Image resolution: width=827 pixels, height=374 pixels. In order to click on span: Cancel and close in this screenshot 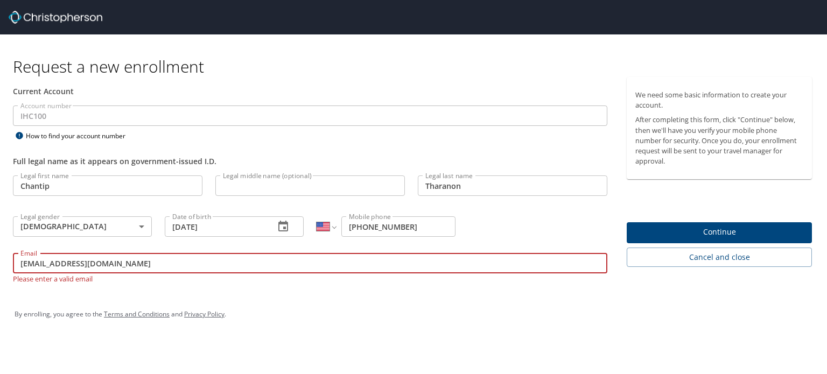, I will do `click(719, 257)`.